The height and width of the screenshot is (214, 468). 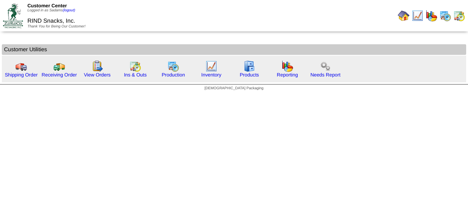 I want to click on a: Products, so click(x=249, y=75).